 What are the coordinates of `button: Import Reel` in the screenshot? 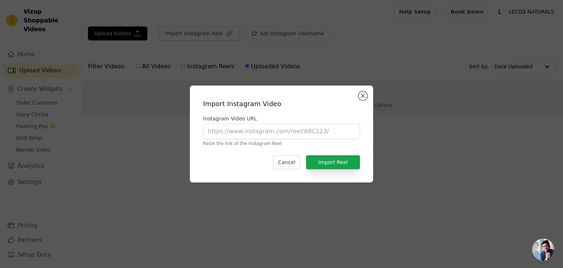 It's located at (333, 162).